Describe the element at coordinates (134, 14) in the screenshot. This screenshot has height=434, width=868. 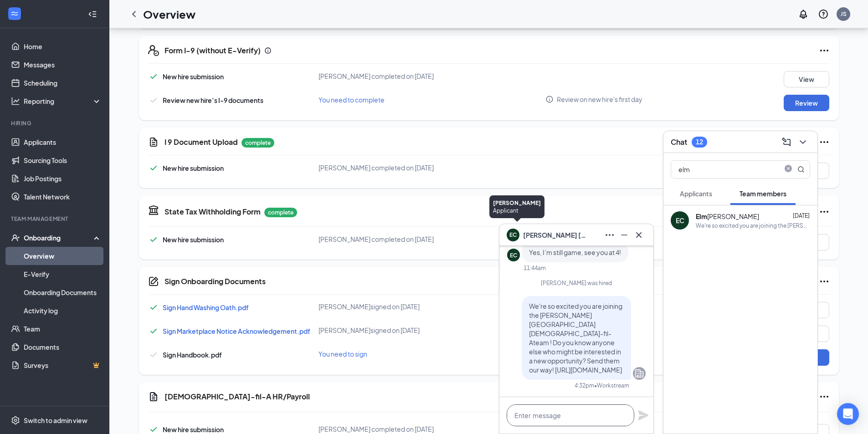
I see `a: ChevronLeft` at that location.